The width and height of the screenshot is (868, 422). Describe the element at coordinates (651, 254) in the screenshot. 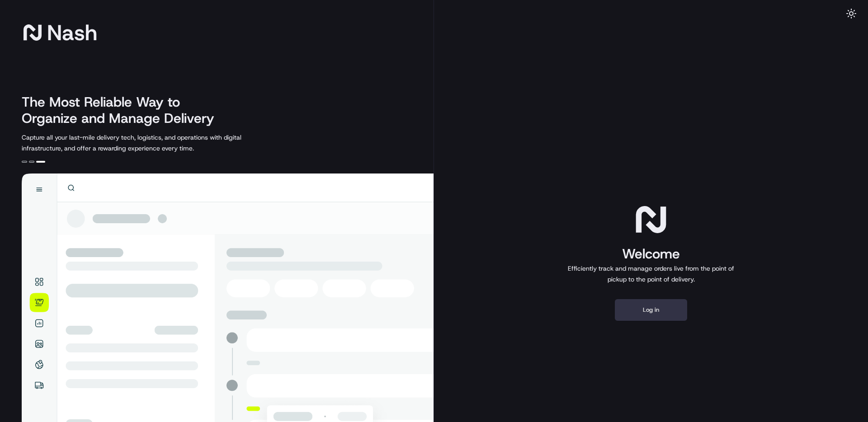

I see `h1: Welcome` at that location.